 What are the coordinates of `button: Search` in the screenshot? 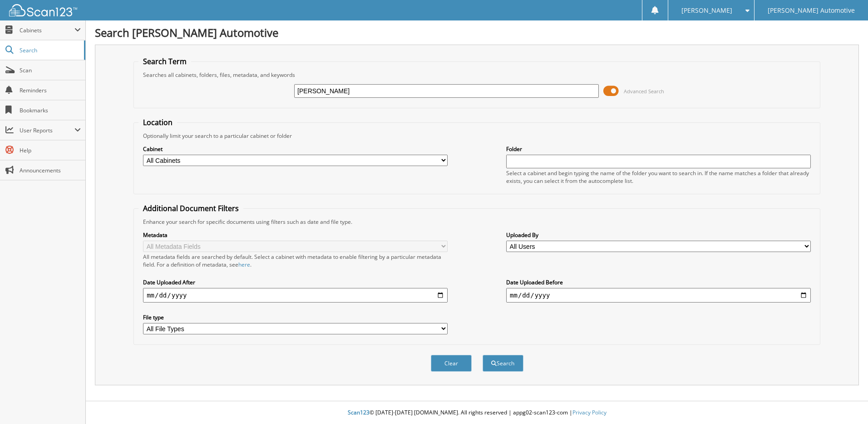 It's located at (503, 363).